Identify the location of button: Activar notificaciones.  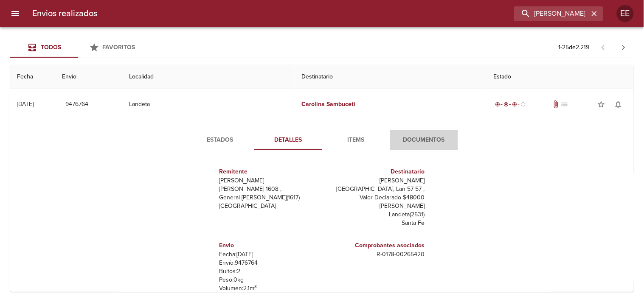
(618, 104).